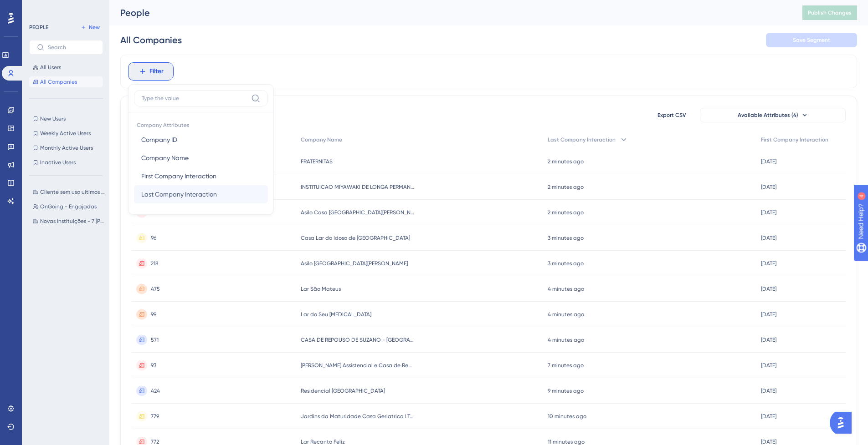 Image resolution: width=868 pixels, height=445 pixels. I want to click on span: Save Segment, so click(811, 40).